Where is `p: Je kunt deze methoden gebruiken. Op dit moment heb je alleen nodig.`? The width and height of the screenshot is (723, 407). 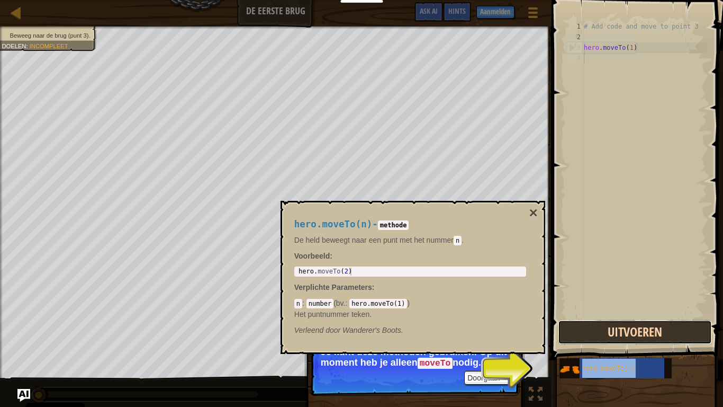 p: Je kunt deze methoden gebruiken. Op dit moment heb je alleen nodig. is located at coordinates (415, 357).